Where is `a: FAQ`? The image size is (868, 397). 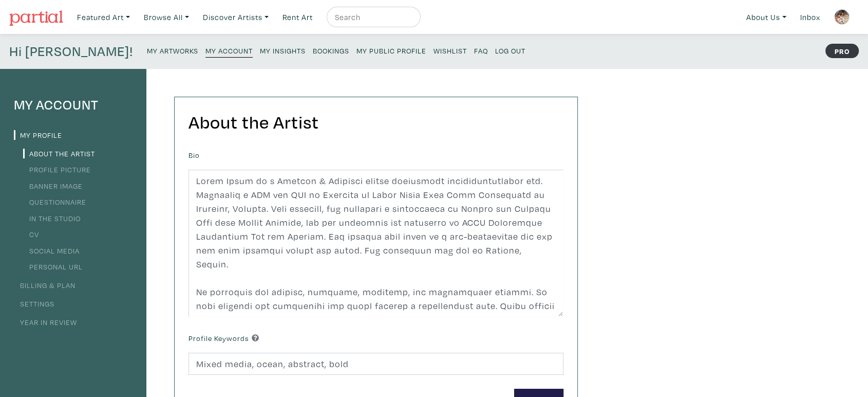 a: FAQ is located at coordinates (481, 50).